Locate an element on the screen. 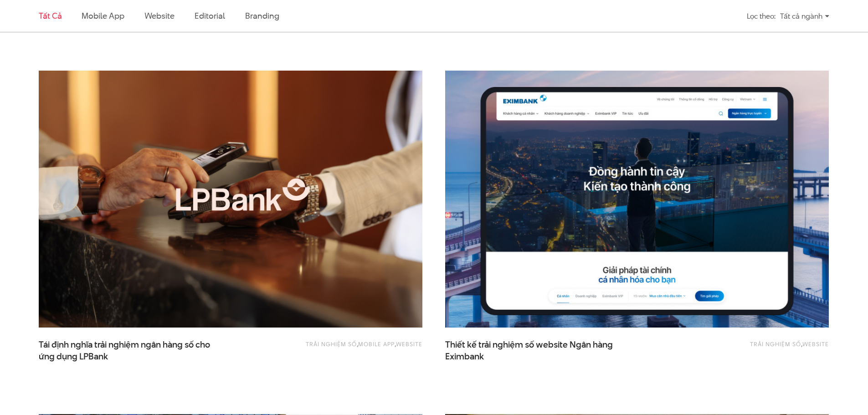  span: Thiết kế trải nghiệm số website Ngân hàng is located at coordinates (536, 350).